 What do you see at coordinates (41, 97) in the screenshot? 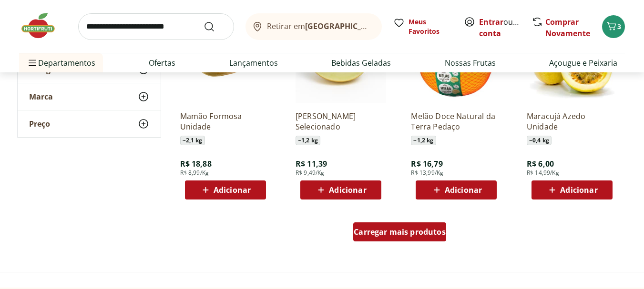
I see `span: Marca` at bounding box center [41, 97].